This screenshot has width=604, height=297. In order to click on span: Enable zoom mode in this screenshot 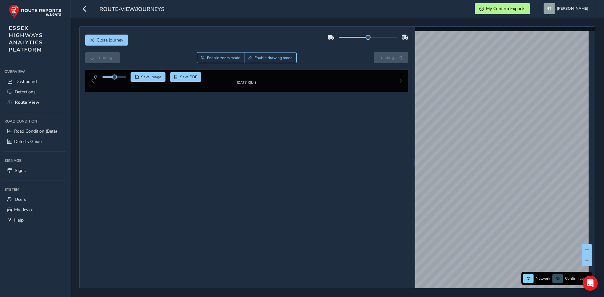, I will do `click(224, 58)`.